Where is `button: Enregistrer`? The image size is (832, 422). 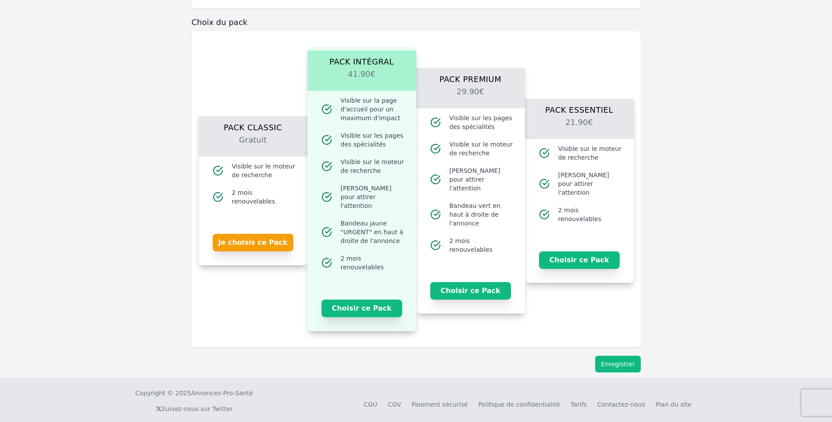 button: Enregistrer is located at coordinates (617, 364).